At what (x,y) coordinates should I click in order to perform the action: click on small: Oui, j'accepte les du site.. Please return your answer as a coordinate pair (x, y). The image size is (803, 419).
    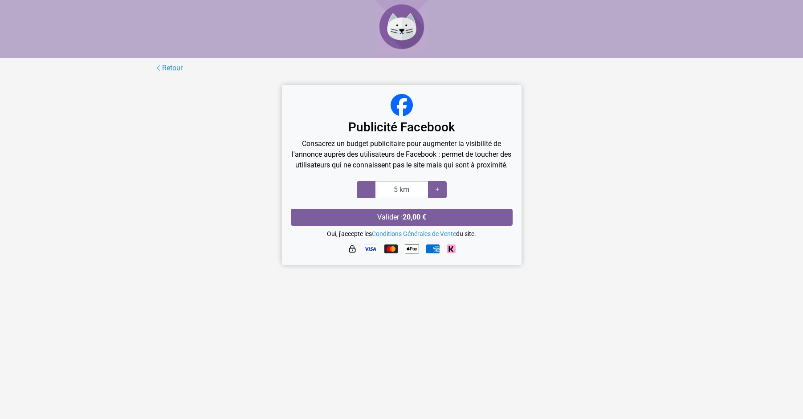
    Looking at the image, I should click on (401, 234).